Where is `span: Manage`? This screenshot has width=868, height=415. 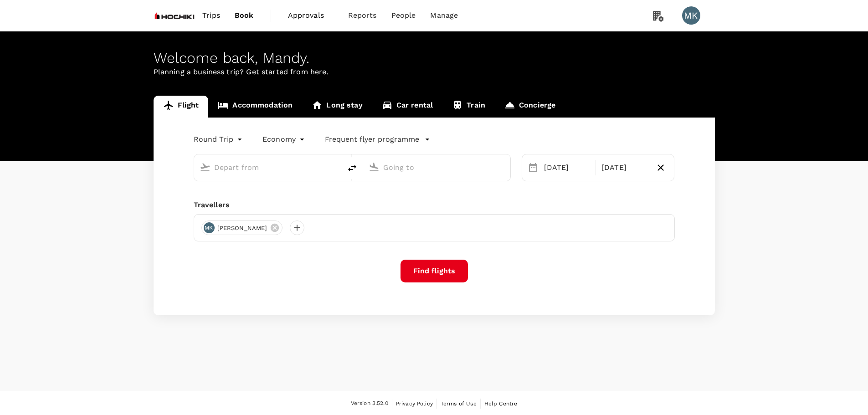 span: Manage is located at coordinates (444, 16).